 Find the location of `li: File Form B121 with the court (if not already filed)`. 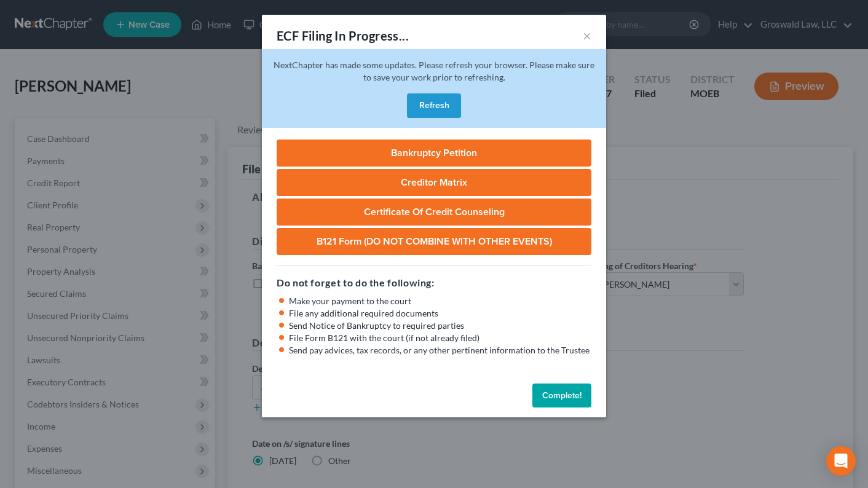

li: File Form B121 with the court (if not already filed) is located at coordinates (440, 338).